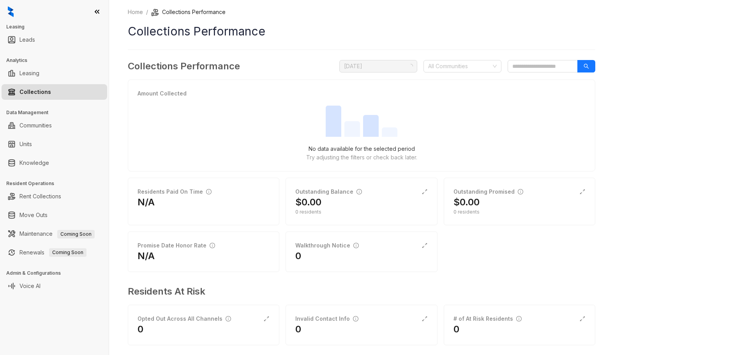 The image size is (748, 355). Describe the element at coordinates (362, 31) in the screenshot. I see `h1: Collections Performance` at that location.